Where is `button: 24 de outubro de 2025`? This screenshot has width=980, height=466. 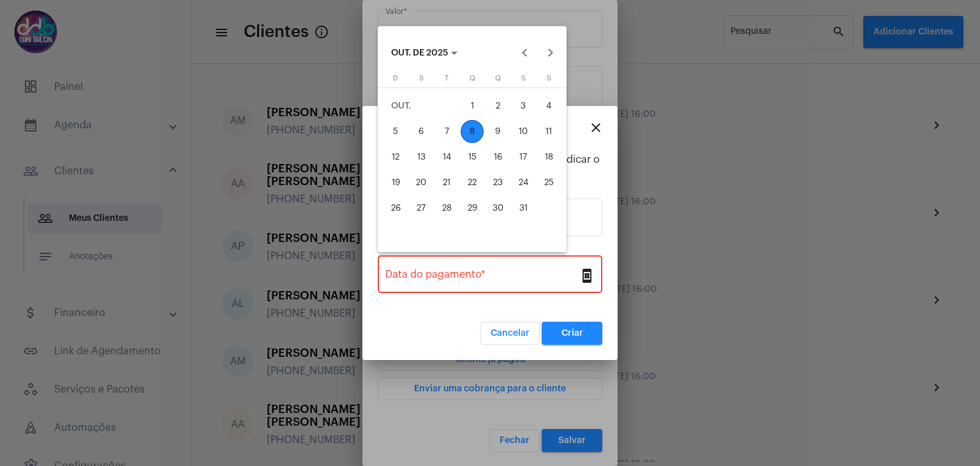
button: 24 de outubro de 2025 is located at coordinates (523, 183).